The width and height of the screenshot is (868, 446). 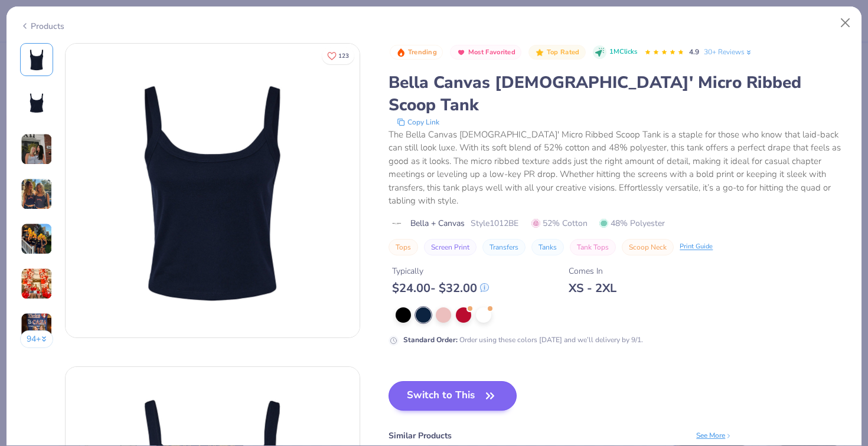 What do you see at coordinates (845, 23) in the screenshot?
I see `button: Close` at bounding box center [845, 23].